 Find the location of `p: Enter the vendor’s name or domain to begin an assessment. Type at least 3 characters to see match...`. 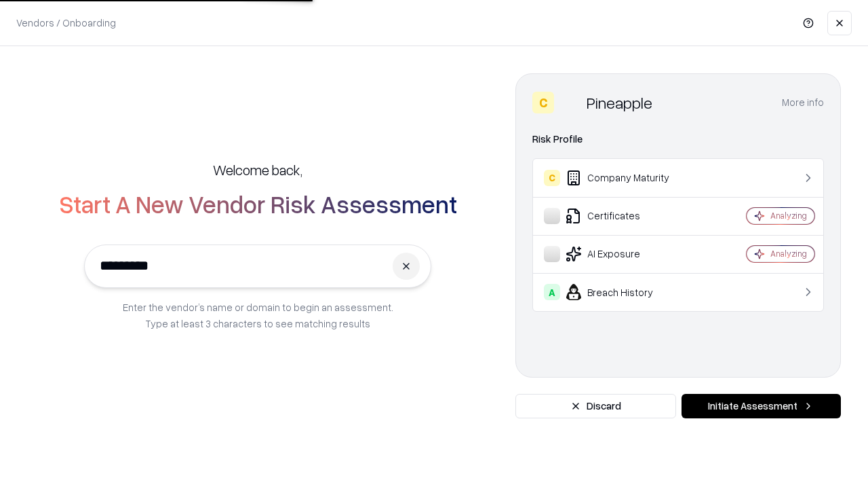

p: Enter the vendor’s name or domain to begin an assessment. Type at least 3 characters to see match... is located at coordinates (258, 315).